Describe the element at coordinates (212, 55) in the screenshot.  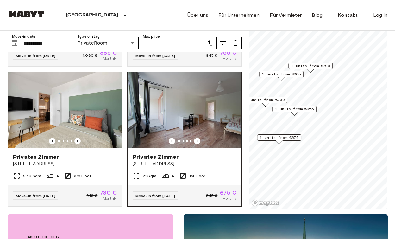
I see `span: 945 €` at that location.